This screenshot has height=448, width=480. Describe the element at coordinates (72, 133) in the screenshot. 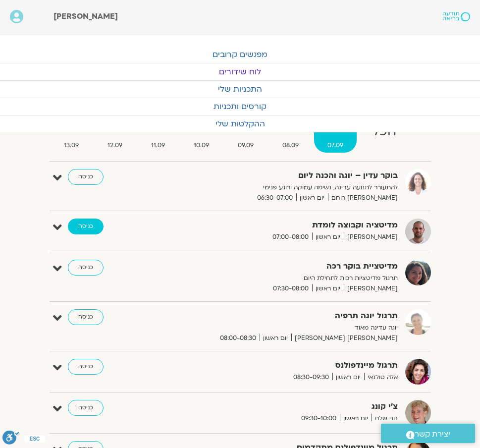

I see `a: ש13.09` at that location.